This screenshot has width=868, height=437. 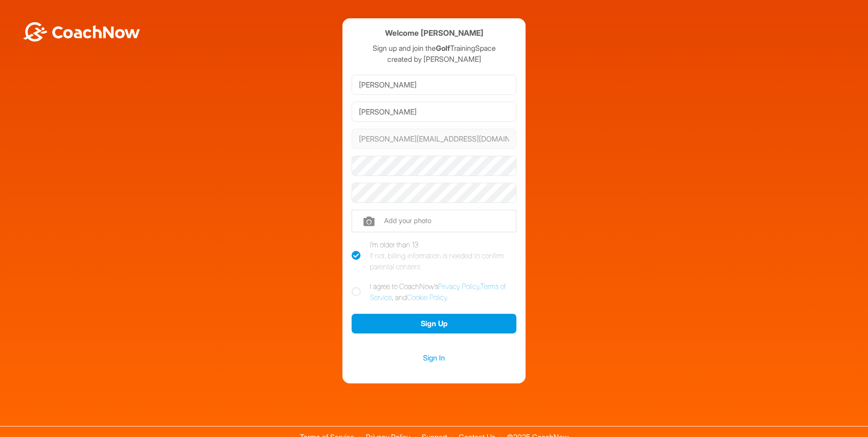 I want to click on label: I agree to CoachNow's , , and ., so click(x=434, y=292).